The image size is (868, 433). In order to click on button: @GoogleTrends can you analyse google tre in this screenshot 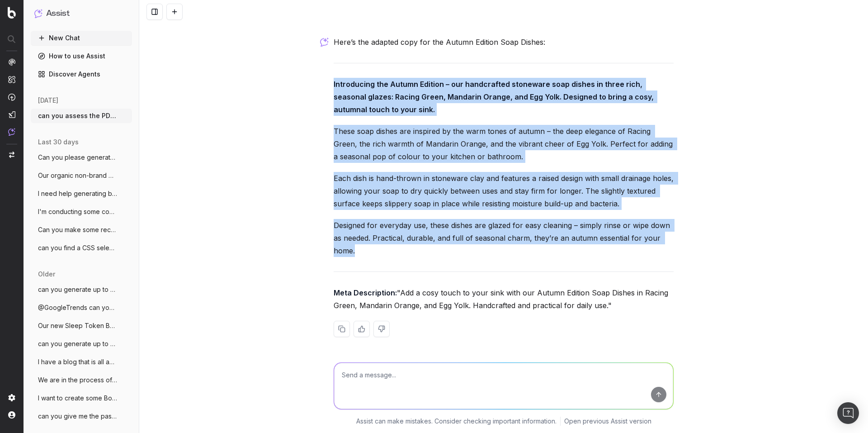, I will do `click(82, 308)`.